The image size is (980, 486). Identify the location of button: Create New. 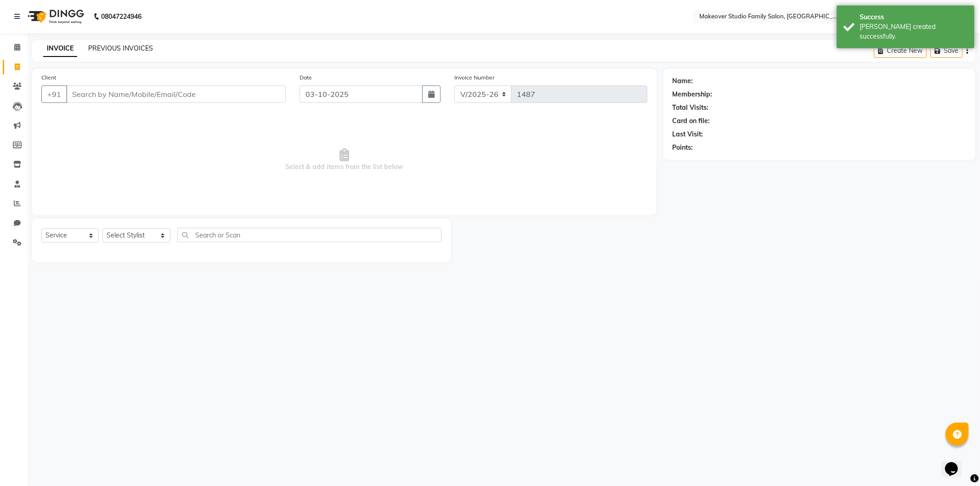
(900, 50).